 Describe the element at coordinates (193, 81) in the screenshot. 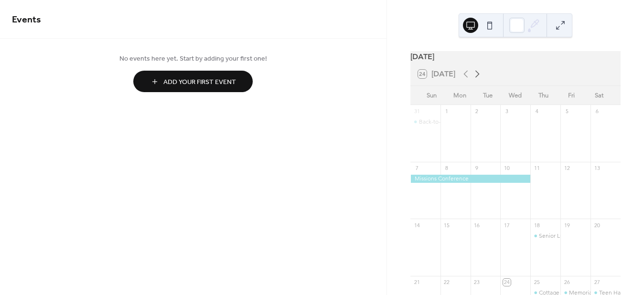

I see `button: Add Your First Event` at that location.